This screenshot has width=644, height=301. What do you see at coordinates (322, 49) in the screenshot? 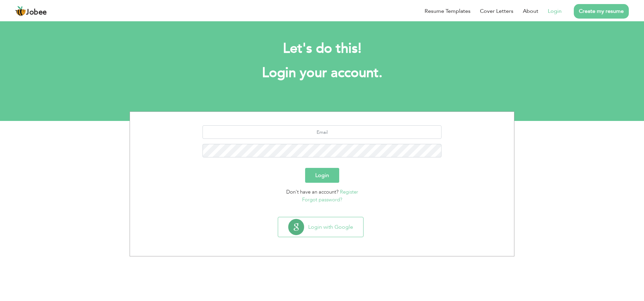
I see `h2: Let's do this!` at bounding box center [322, 49].